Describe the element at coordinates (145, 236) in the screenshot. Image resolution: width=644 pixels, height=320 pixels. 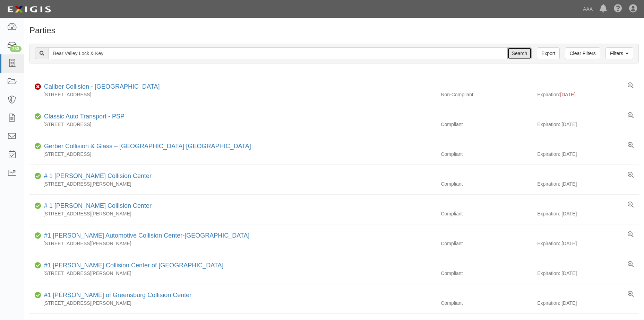
I see `div: #1 Cochran Automotive Collision Center-Monroeville` at that location.